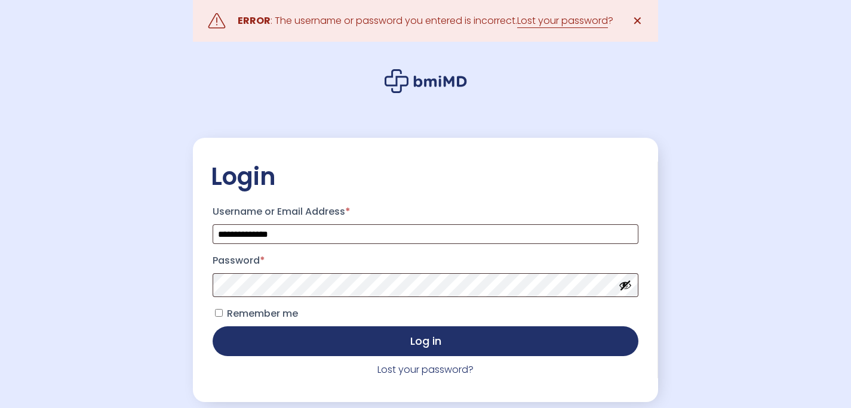 This screenshot has width=851, height=408. What do you see at coordinates (425, 370) in the screenshot?
I see `a: Lost your password?` at bounding box center [425, 370].